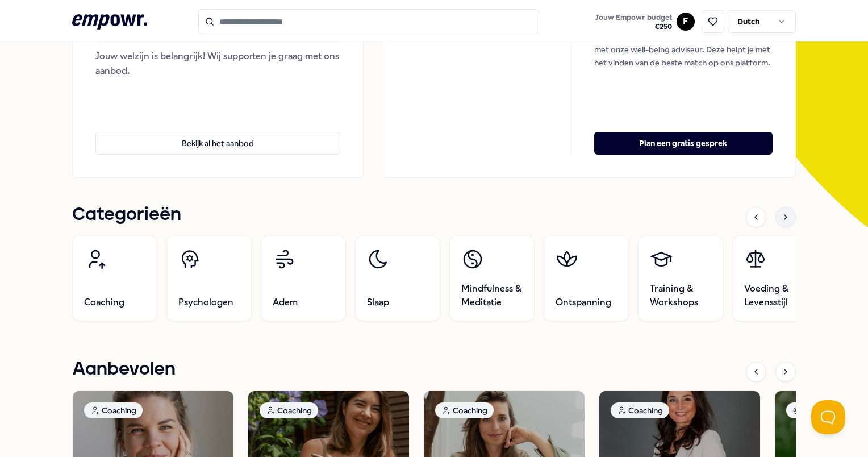 This screenshot has height=457, width=868. I want to click on a: Voeding & Levensstijl, so click(775, 278).